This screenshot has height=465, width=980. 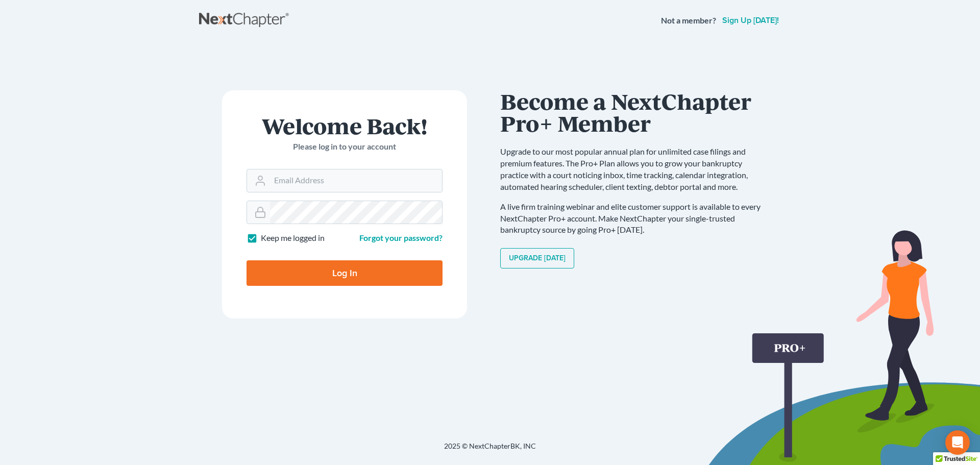 I want to click on p: Please log in to your account, so click(x=344, y=146).